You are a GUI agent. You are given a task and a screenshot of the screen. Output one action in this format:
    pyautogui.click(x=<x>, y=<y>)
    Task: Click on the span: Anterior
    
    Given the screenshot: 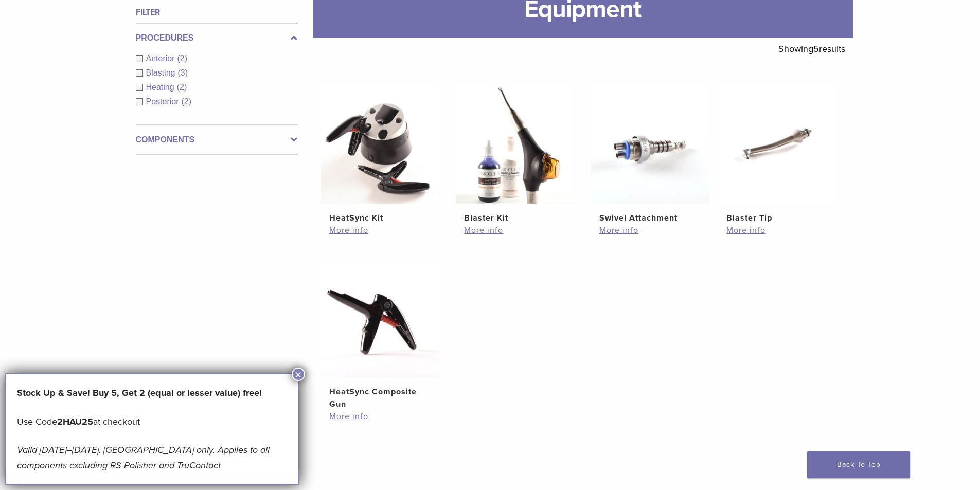 What is the action you would take?
    pyautogui.click(x=161, y=58)
    